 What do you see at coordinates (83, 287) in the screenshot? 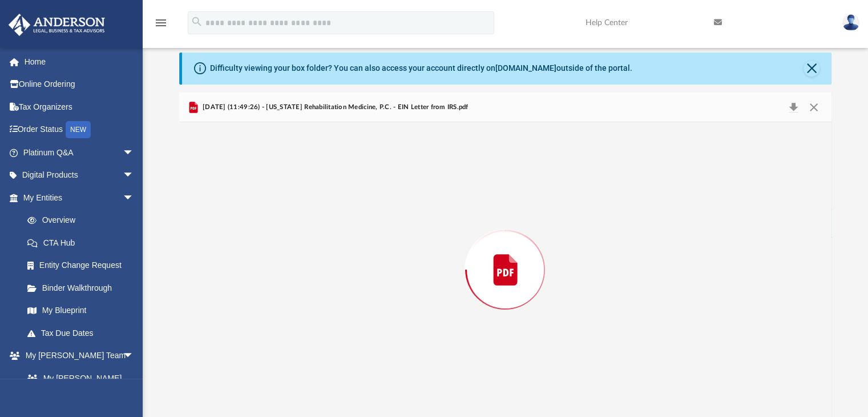
I see `a: Binder Walkthrough` at bounding box center [83, 287].